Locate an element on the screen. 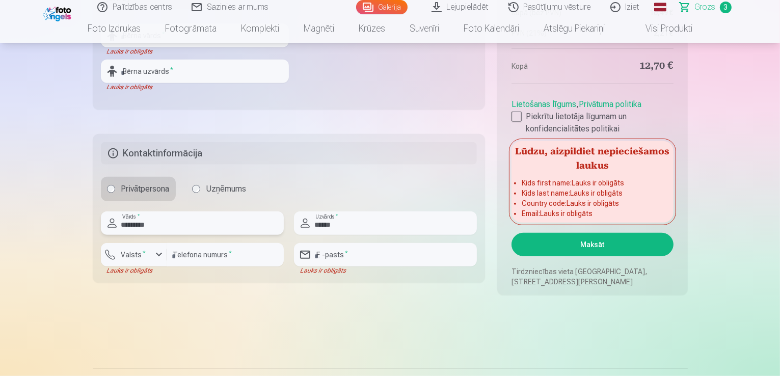 The width and height of the screenshot is (780, 376). h5: Kontaktinformācija is located at coordinates (289, 153).